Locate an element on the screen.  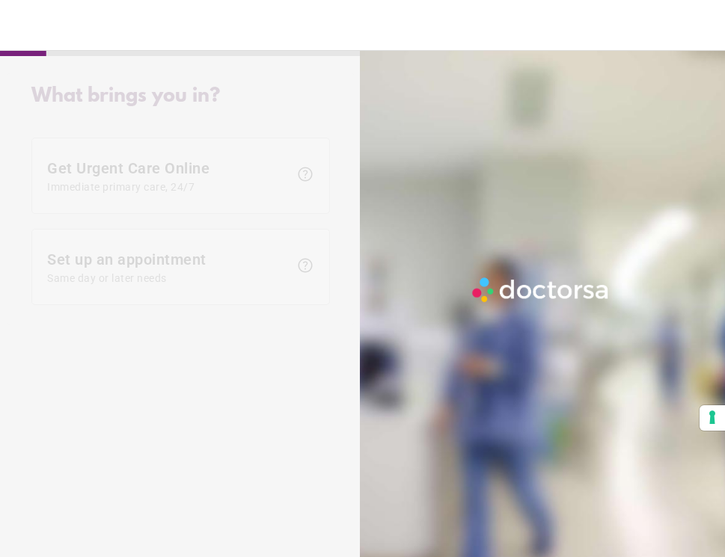
div: What brings you in? is located at coordinates (180, 96).